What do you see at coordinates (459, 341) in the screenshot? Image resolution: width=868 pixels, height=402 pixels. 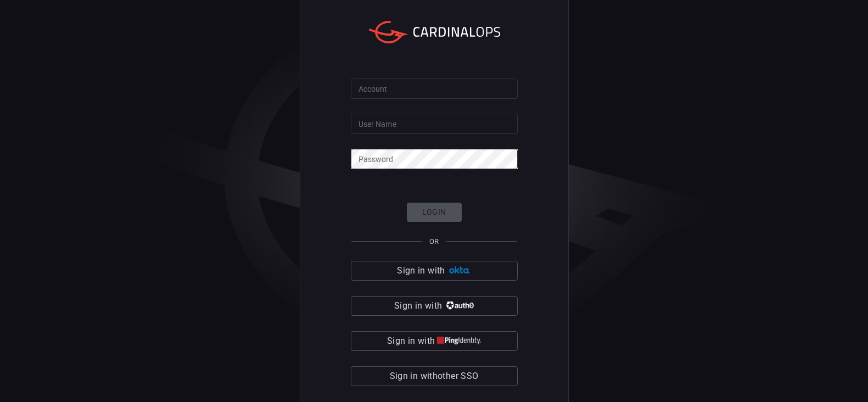 I see `img: quu4iresuhQAAAABJRU5ErkJggg==` at bounding box center [459, 341].